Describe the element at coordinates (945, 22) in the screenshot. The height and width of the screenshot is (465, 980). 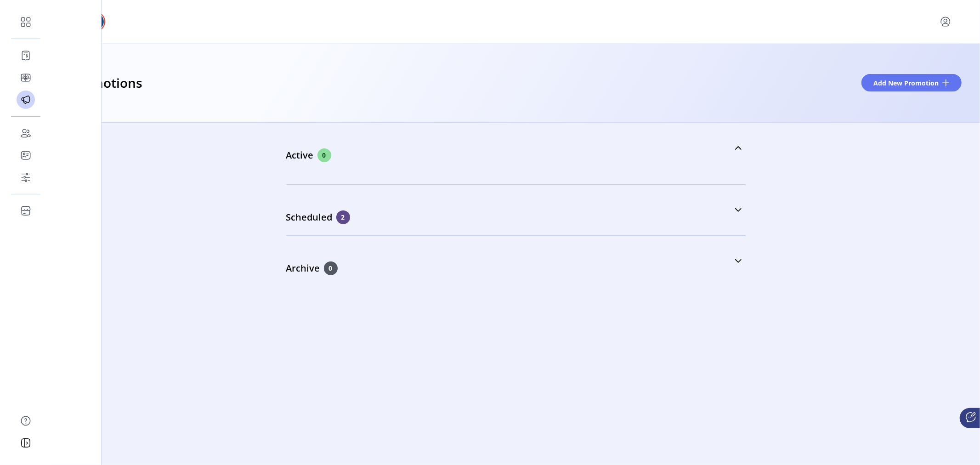
I see `button: menu` at that location.